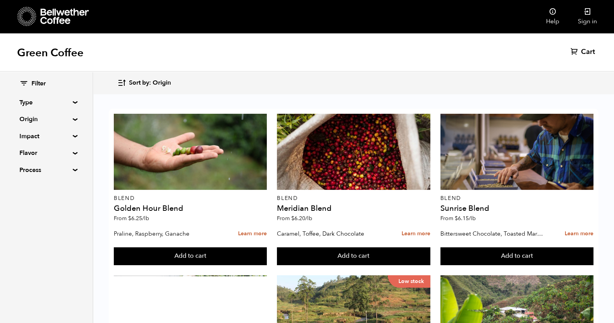  Describe the element at coordinates (353, 208) in the screenshot. I see `h4: Meridian Blend` at that location.